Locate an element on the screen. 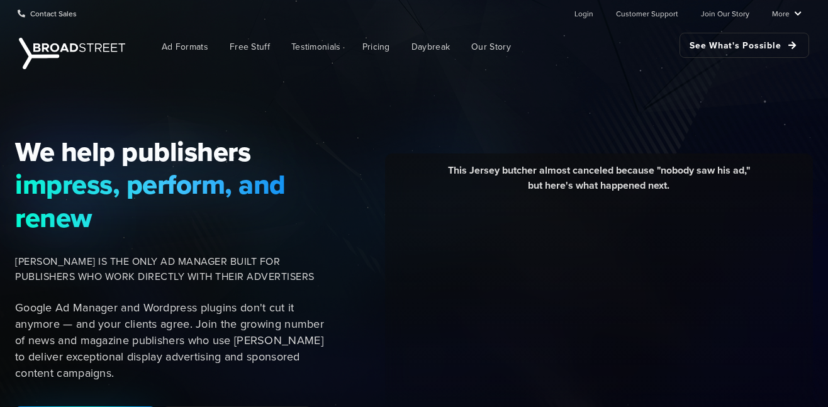 Image resolution: width=828 pixels, height=407 pixels. a: Join Our Story is located at coordinates (724, 13).